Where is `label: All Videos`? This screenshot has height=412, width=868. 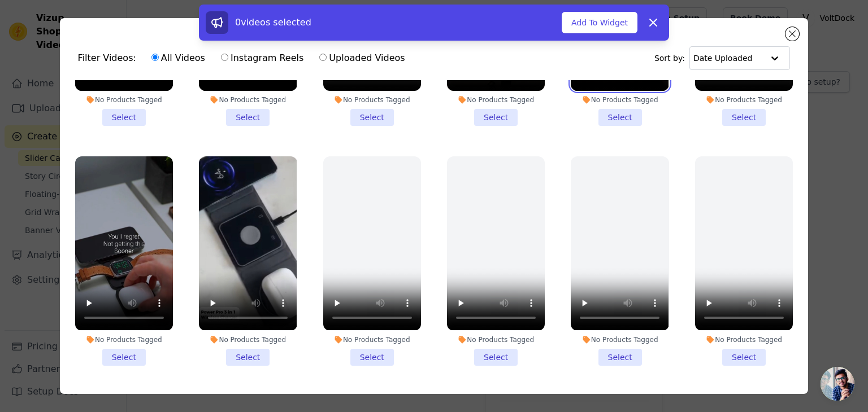
label: All Videos is located at coordinates (178, 58).